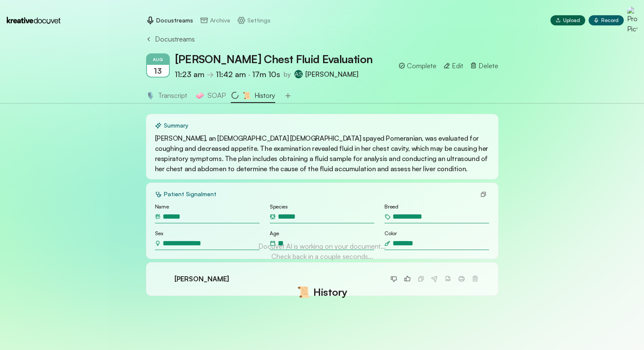  I want to click on p: Species, so click(322, 207).